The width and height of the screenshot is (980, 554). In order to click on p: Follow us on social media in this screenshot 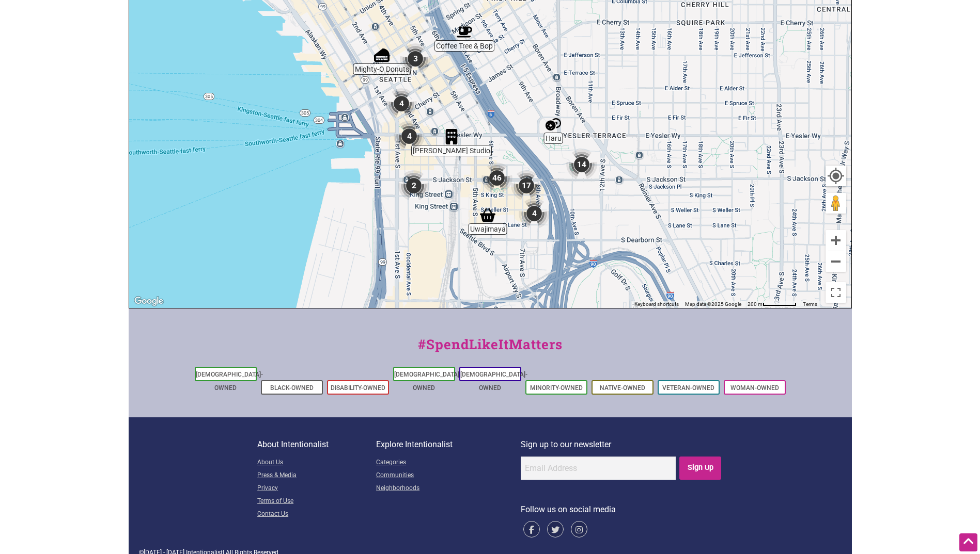, I will do `click(622, 510)`.